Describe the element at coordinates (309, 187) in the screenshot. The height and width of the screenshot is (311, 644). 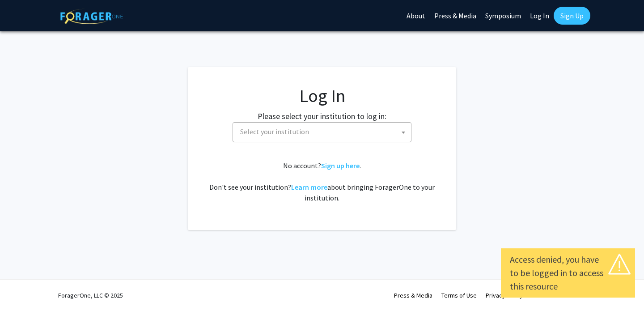
I see `a: Learn more about bringing ForagerOne to your institution` at that location.